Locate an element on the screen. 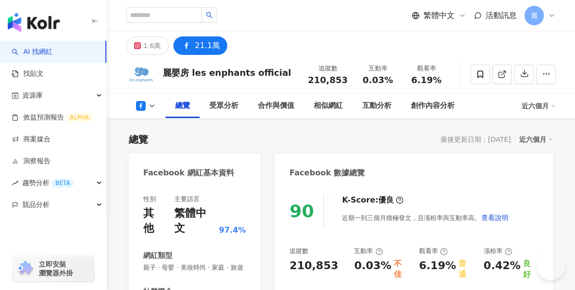 This screenshot has height=290, width=575. a: 找貼文 is located at coordinates (28, 74).